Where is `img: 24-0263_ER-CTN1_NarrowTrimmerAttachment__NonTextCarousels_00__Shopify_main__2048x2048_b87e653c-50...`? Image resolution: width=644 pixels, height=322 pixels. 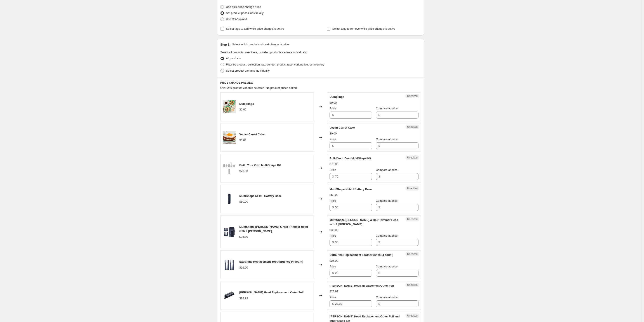 img: 24-0263_ER-CTN1_NarrowTrimmerAttachment__NonTextCarousels_00__Shopify_main__2048x2048_b87e653c-50... is located at coordinates (229, 232).